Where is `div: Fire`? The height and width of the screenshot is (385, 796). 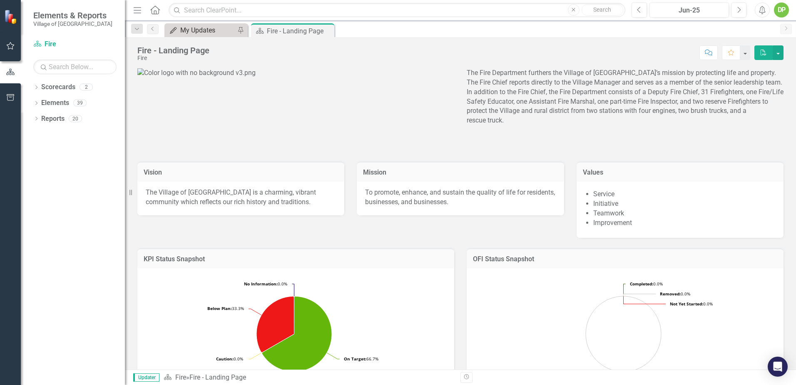 div: Fire is located at coordinates (173, 58).